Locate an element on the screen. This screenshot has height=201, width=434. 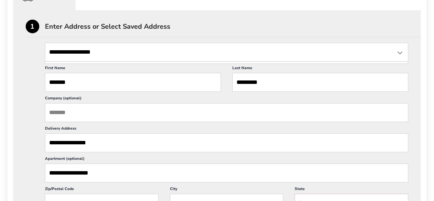
label: First Name is located at coordinates (133, 69).